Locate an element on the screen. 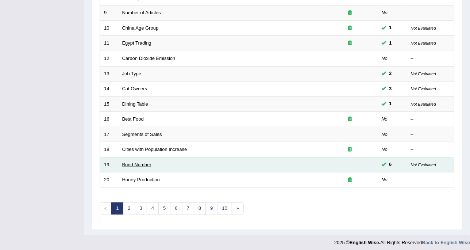  a: 10 is located at coordinates (225, 208).